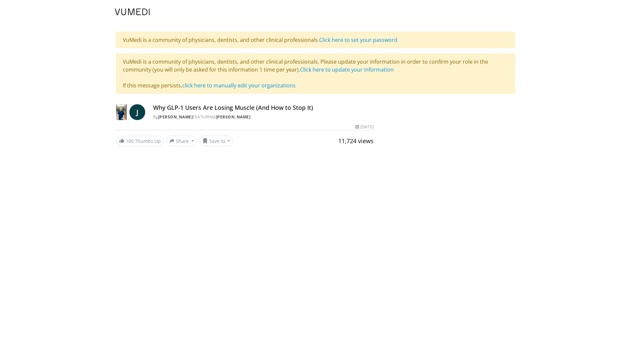 Image resolution: width=631 pixels, height=347 pixels. I want to click on a: Click here to update your information, so click(347, 70).